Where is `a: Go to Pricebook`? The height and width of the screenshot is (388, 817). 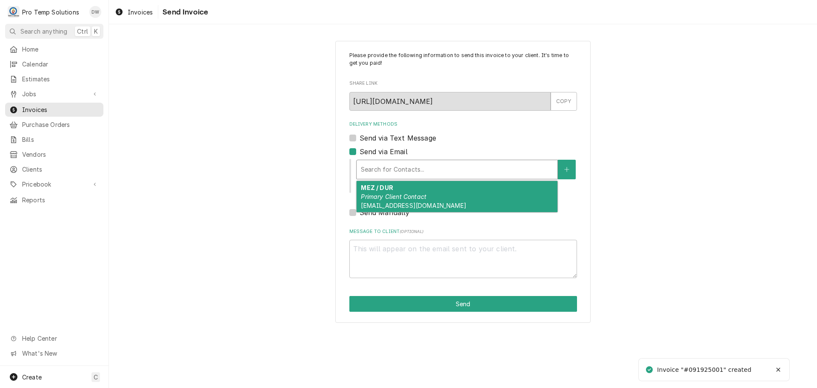
a: Go to Pricebook is located at coordinates (54, 184).